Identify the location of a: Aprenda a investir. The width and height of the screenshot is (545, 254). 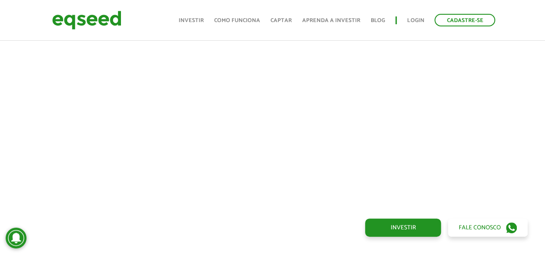
(331, 20).